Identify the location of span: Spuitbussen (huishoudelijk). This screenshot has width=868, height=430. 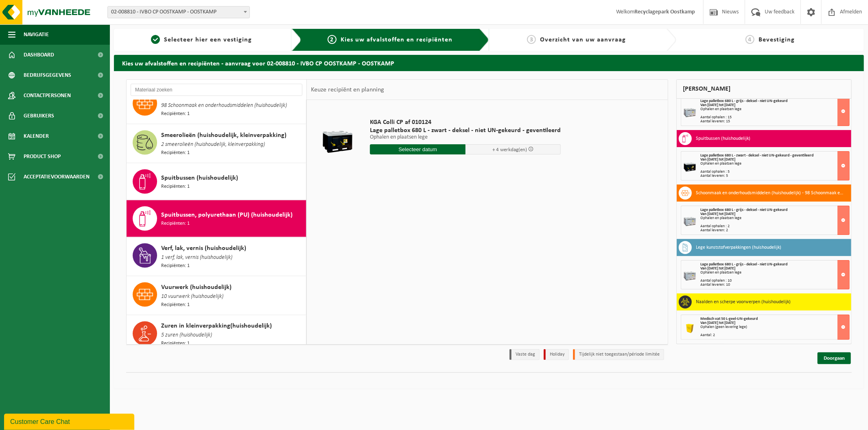
(199, 178).